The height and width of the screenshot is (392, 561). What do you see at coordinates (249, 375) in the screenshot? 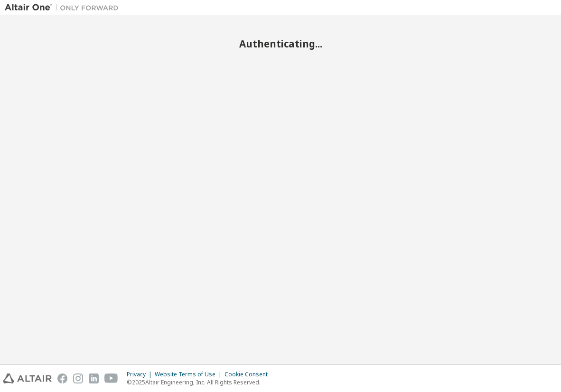
I see `div: Cookie Consent` at bounding box center [249, 375].